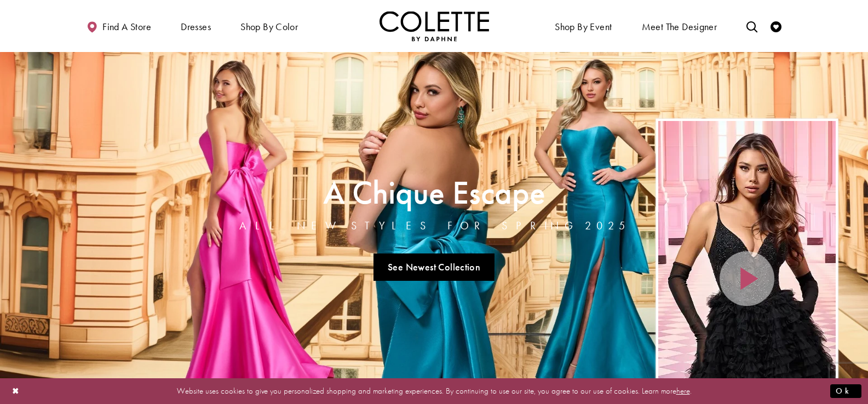 This screenshot has width=868, height=404. I want to click on a: Check Wishlist, so click(776, 26).